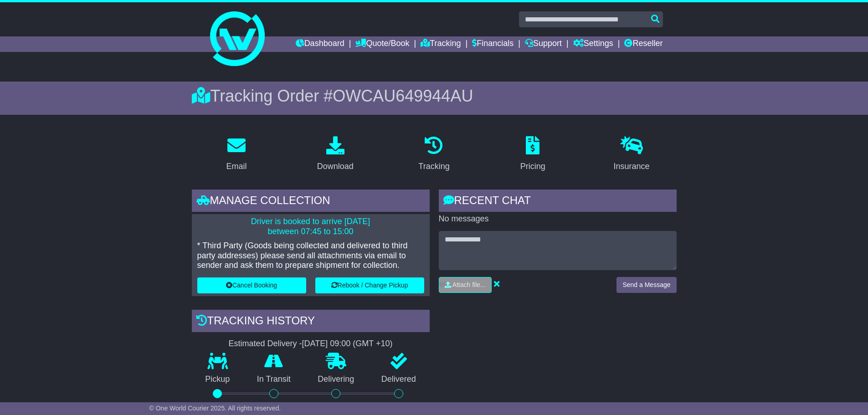  What do you see at coordinates (643, 44) in the screenshot?
I see `a: Reseller` at bounding box center [643, 44].